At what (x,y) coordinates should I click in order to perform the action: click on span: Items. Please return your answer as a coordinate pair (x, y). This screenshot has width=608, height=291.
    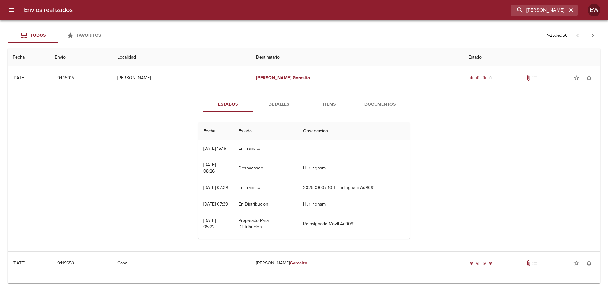
    Looking at the image, I should click on (329, 105).